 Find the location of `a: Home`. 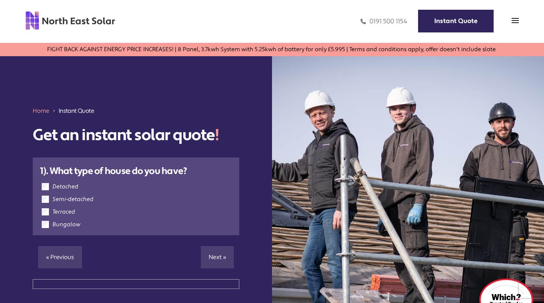

a: Home is located at coordinates (41, 111).